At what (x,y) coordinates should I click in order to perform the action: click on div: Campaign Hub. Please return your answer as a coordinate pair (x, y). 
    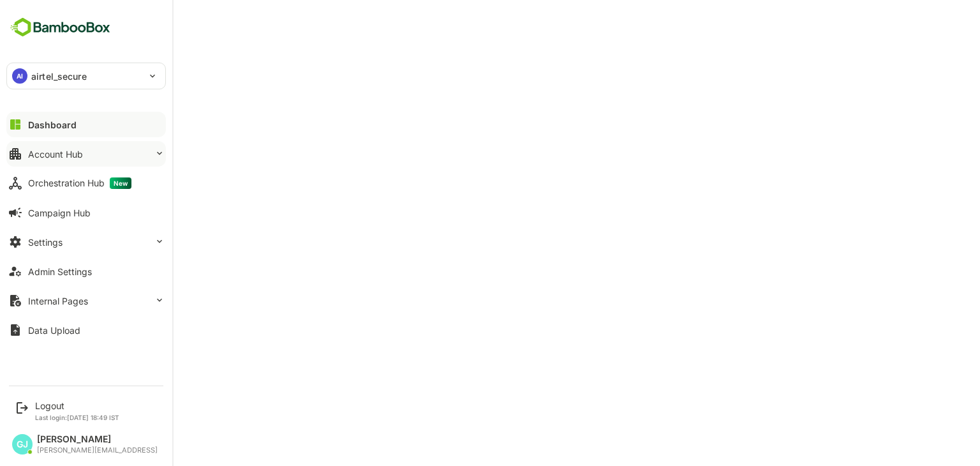
    Looking at the image, I should click on (59, 213).